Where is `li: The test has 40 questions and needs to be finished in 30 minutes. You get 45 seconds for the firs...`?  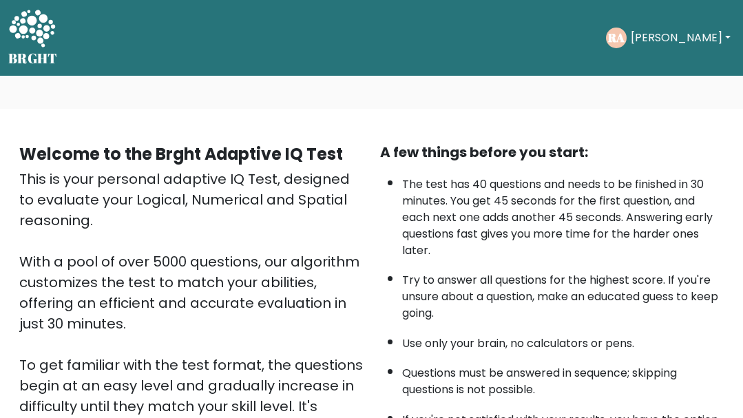
li: The test has 40 questions and needs to be finished in 30 minutes. You get 45 seconds for the firs... is located at coordinates (563, 214).